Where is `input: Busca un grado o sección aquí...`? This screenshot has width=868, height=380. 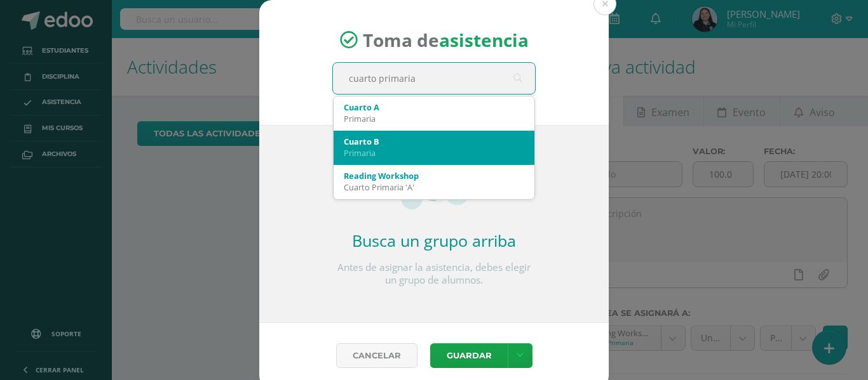
input: Busca un grado o sección aquí... is located at coordinates (434, 78).